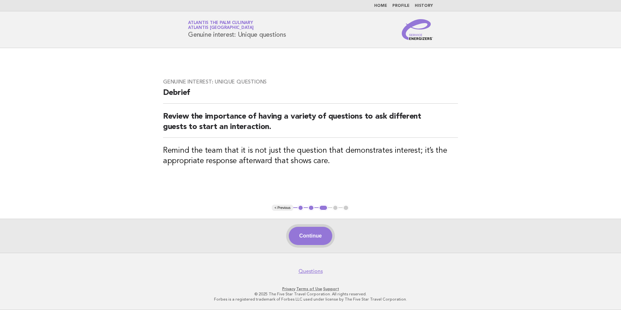 The image size is (621, 310). Describe the element at coordinates (331, 289) in the screenshot. I see `a: Support` at that location.